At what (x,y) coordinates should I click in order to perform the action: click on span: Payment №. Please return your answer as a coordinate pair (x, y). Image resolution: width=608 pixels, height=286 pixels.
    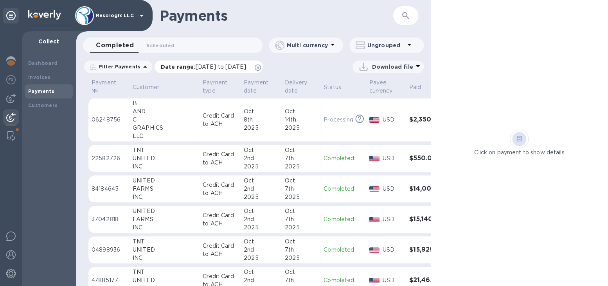
    Looking at the image, I should click on (109, 87).